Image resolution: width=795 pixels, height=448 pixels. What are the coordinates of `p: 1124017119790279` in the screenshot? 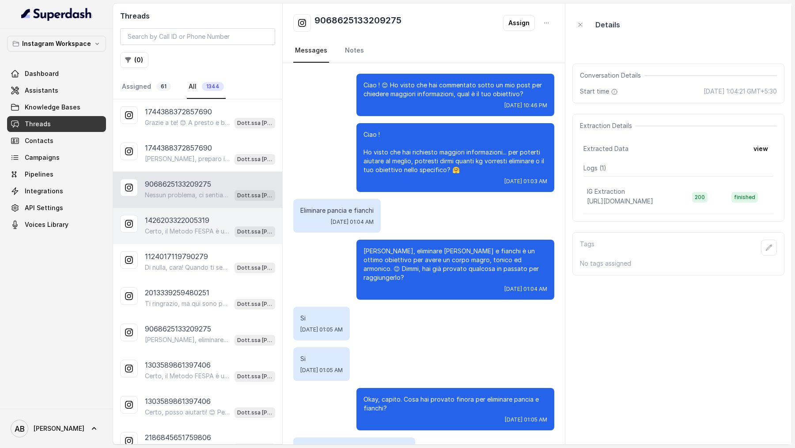 It's located at (176, 257).